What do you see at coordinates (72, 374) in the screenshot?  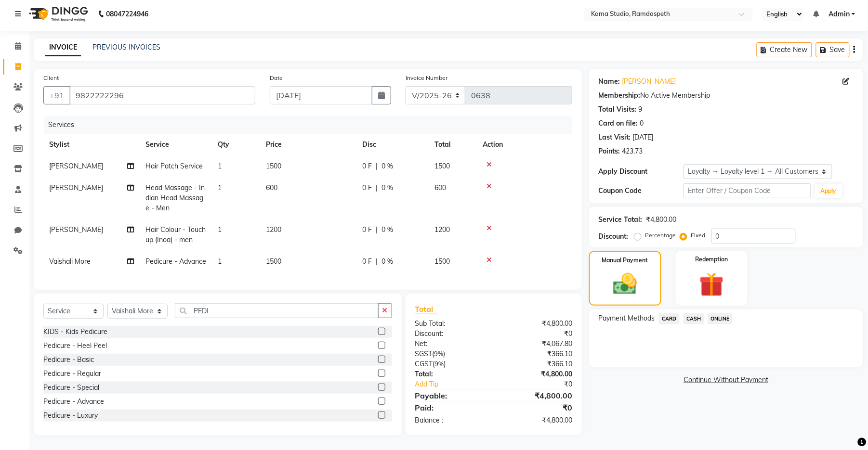 I see `div: Pedicure - Regular` at bounding box center [72, 374].